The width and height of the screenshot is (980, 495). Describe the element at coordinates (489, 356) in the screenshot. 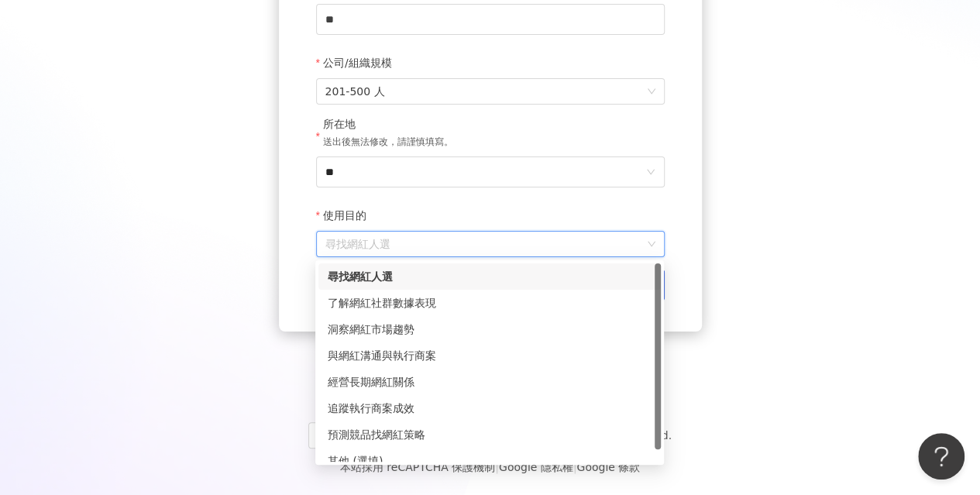

I see `div: 與網紅溝通與執行商案` at that location.